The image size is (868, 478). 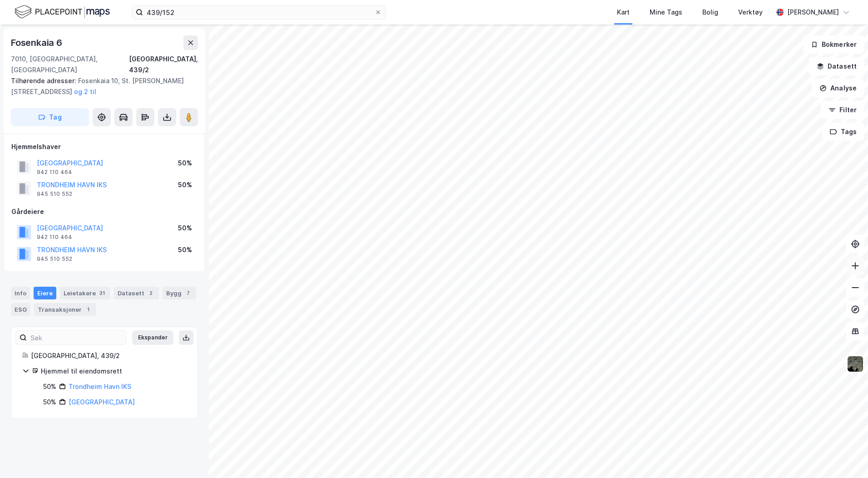 What do you see at coordinates (88, 309) in the screenshot?
I see `div: 1` at bounding box center [88, 309].